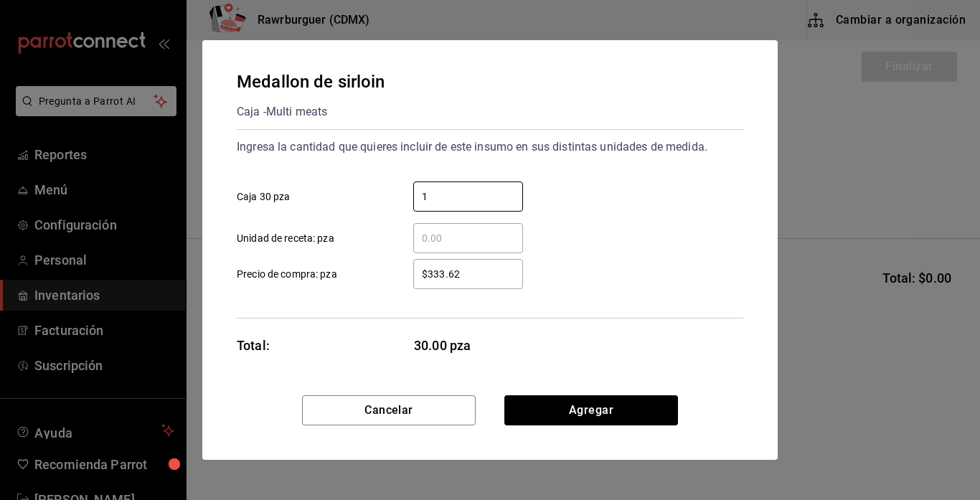 The image size is (980, 500). I want to click on input: Unidad de receta: pza, so click(468, 238).